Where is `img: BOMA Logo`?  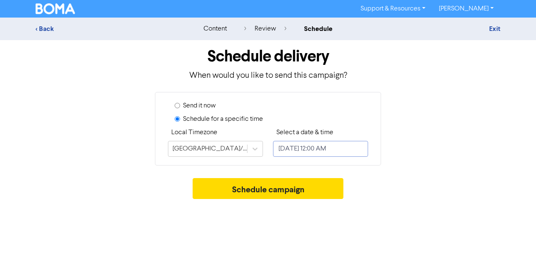 img: BOMA Logo is located at coordinates (55, 9).